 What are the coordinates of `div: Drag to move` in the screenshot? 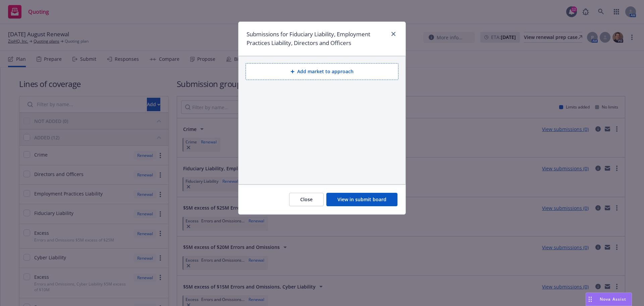 It's located at (590, 299).